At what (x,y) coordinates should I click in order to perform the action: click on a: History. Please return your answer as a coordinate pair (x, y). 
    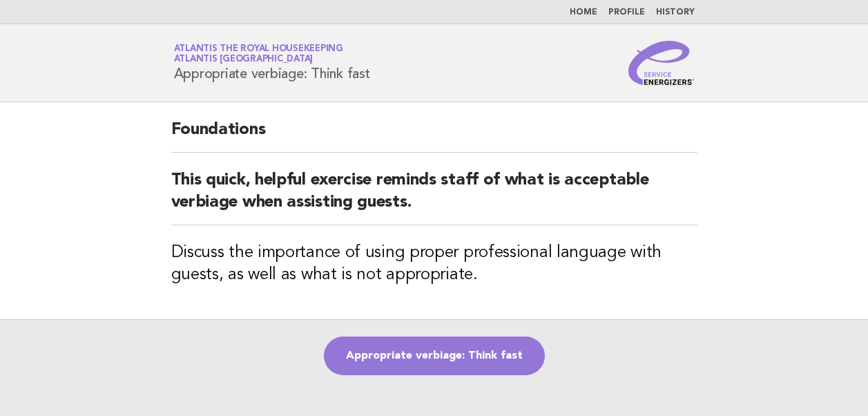
    Looking at the image, I should click on (675, 12).